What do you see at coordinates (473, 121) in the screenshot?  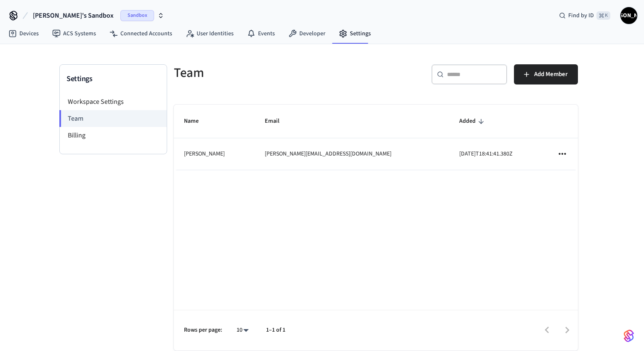 I see `span: Added` at bounding box center [473, 121].